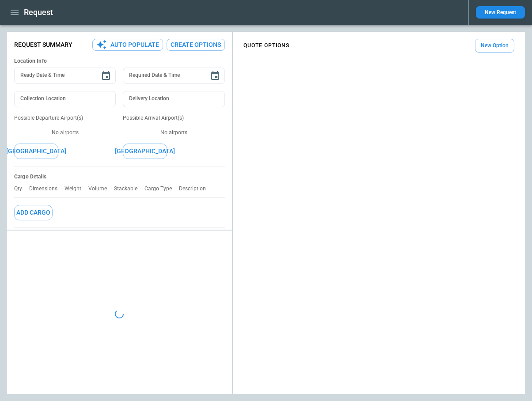 The height and width of the screenshot is (401, 532). What do you see at coordinates (22, 189) in the screenshot?
I see `p: Qty` at bounding box center [22, 189].